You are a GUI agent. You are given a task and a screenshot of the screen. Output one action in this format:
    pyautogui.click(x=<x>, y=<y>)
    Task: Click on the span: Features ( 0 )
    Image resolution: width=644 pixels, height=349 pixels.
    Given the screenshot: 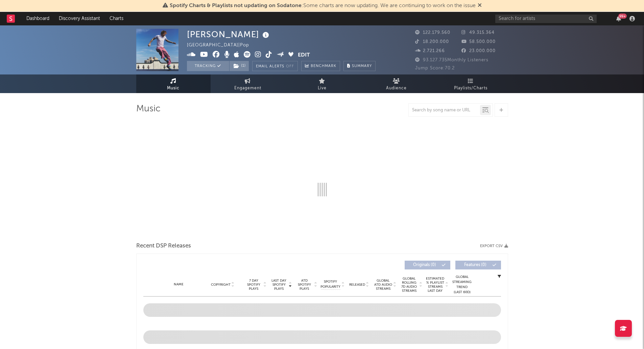 What is the action you would take?
    pyautogui.click(x=475, y=265)
    